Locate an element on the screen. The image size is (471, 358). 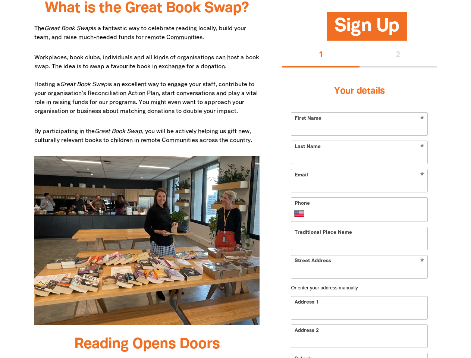
p: Workplaces, book clubs, individuals and all kinds of organisations can host a book swap. The idea... is located at coordinates (147, 85).